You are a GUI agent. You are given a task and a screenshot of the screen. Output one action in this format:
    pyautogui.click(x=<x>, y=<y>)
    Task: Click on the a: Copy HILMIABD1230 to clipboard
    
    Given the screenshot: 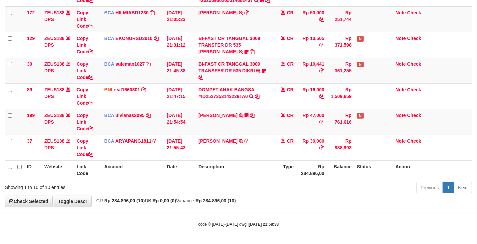 What is the action you would take?
    pyautogui.click(x=152, y=13)
    